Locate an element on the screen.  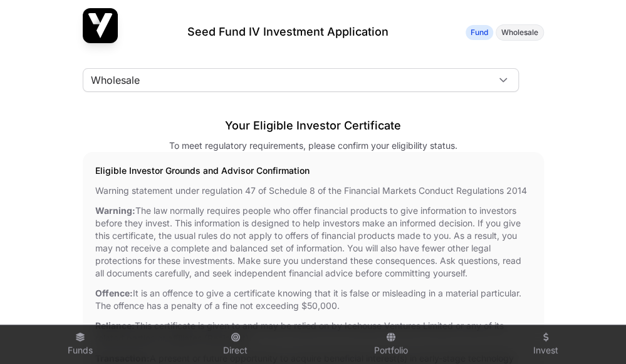
div: Chat Widget is located at coordinates (594, 334).